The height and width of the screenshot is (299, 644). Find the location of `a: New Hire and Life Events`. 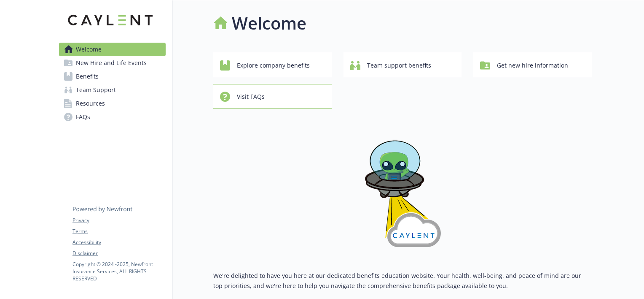

a: New Hire and Life Events is located at coordinates (112, 63).